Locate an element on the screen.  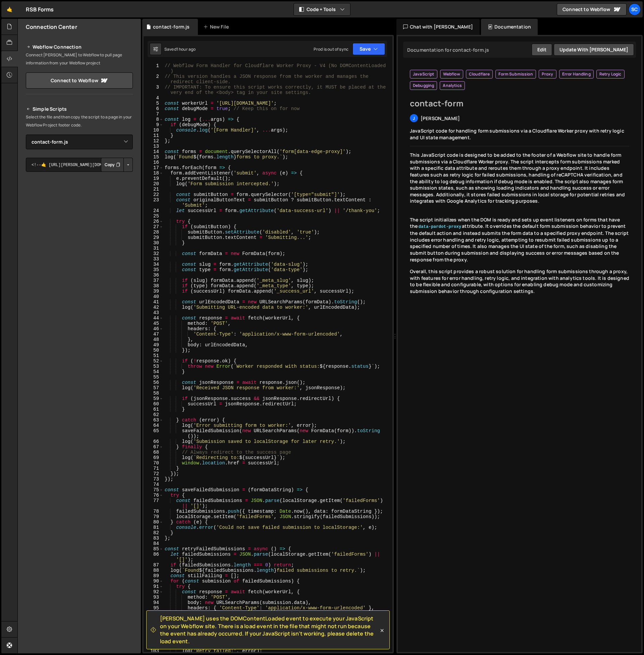
span: Retry Logic is located at coordinates (610, 74).